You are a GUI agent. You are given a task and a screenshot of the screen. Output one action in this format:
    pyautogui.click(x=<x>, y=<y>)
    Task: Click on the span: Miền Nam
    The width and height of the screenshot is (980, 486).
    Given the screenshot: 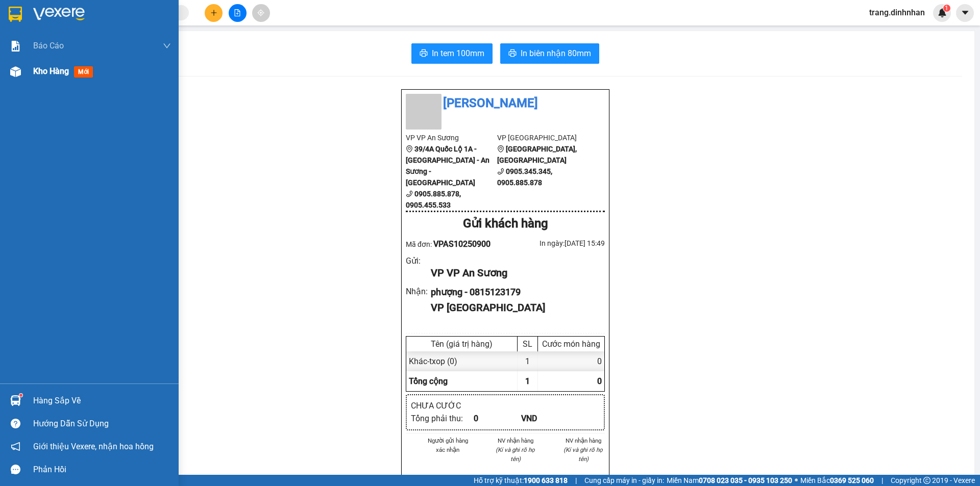 What is the action you would take?
    pyautogui.click(x=730, y=481)
    